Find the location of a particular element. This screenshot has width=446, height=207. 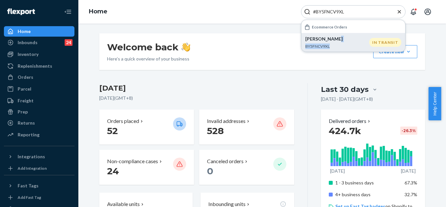

span: 24 is located at coordinates (113, 171).